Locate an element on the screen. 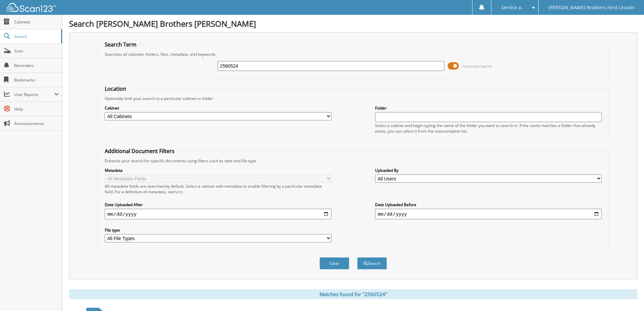 Image resolution: width=644 pixels, height=311 pixels. label: Folder is located at coordinates (488, 108).